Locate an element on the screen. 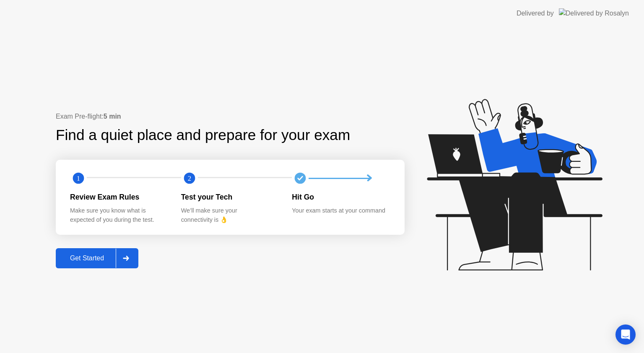  div: Open Intercom Messenger is located at coordinates (625, 335).